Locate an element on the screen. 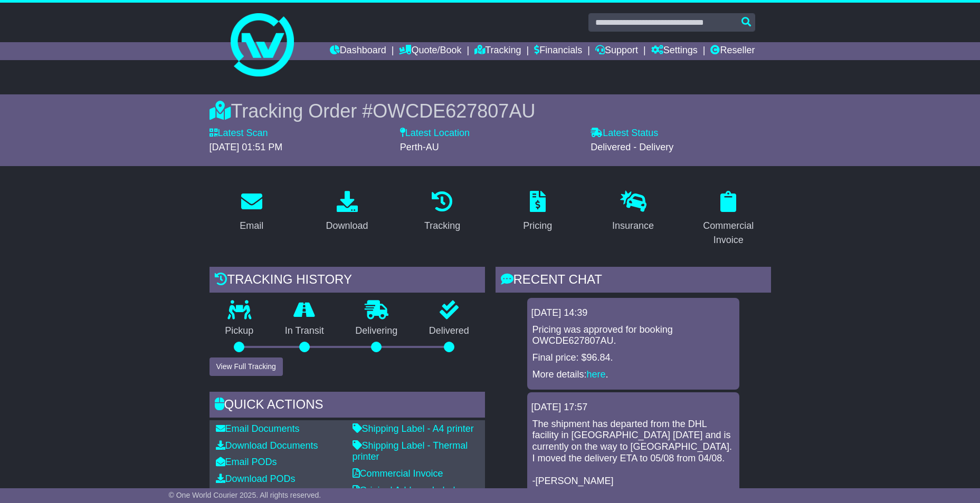 This screenshot has width=980, height=503. div: Commercial Invoice is located at coordinates (728, 233).